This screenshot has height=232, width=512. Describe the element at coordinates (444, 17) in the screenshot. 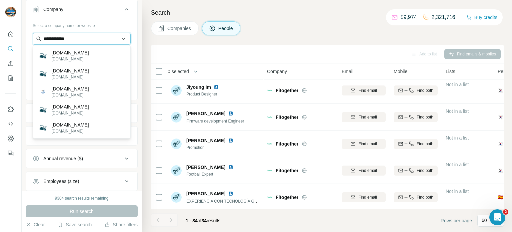

I see `p: 2,321,716` at that location.